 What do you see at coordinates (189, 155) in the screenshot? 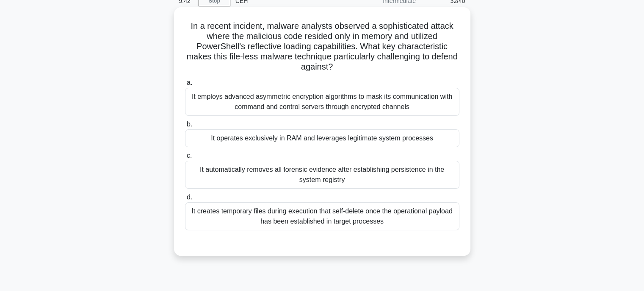
I see `span: c.` at bounding box center [189, 155].